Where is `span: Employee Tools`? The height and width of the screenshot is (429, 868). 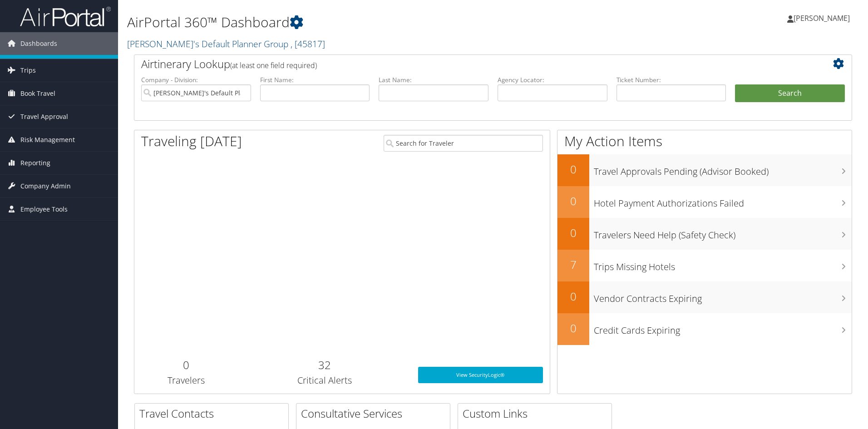
span: Employee Tools is located at coordinates (44, 209).